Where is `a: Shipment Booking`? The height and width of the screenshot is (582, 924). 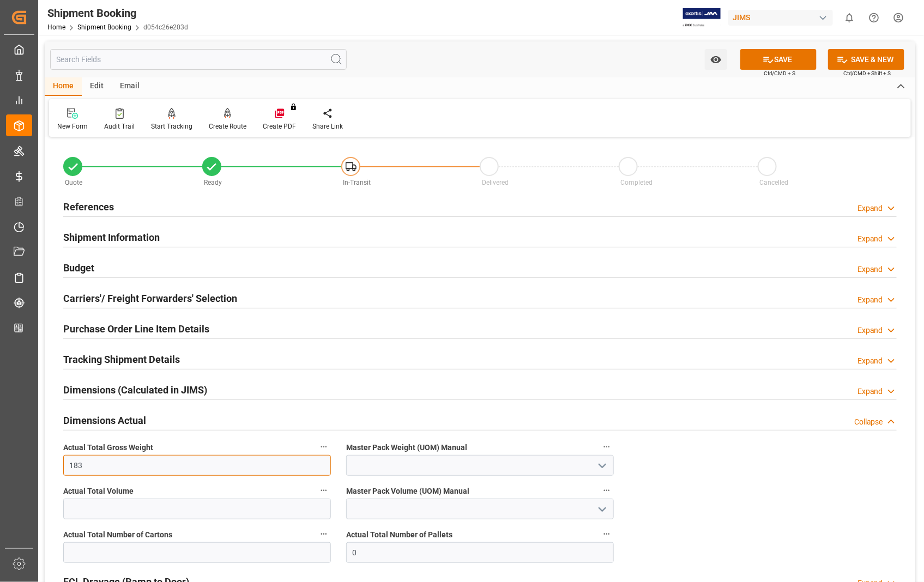
a: Shipment Booking is located at coordinates (104, 27).